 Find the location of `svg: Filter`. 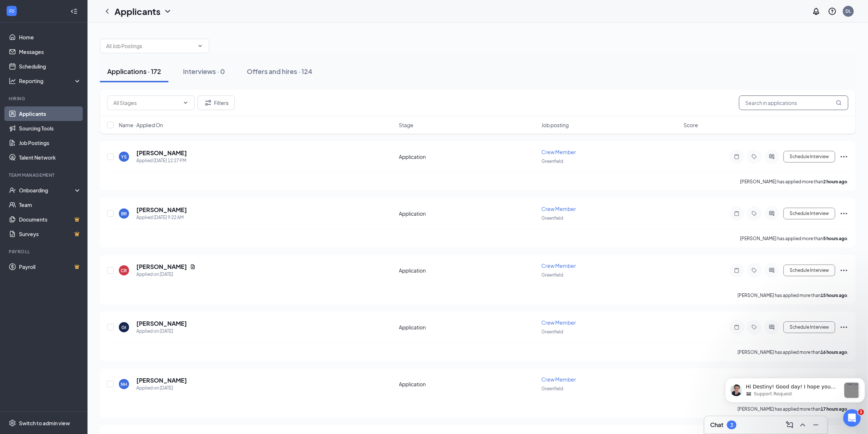

svg: Filter is located at coordinates (208, 103).